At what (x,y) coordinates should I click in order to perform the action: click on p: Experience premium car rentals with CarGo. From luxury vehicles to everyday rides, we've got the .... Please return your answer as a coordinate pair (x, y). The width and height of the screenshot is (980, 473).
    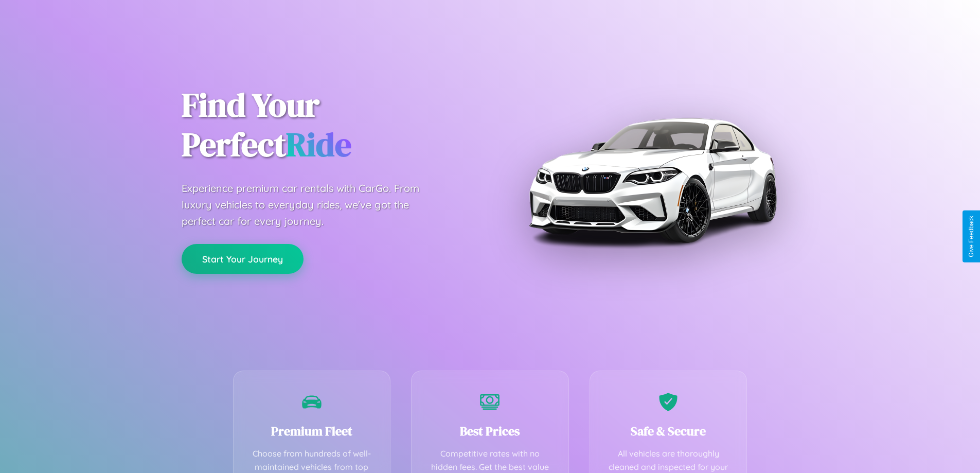
    Looking at the image, I should click on (310, 205).